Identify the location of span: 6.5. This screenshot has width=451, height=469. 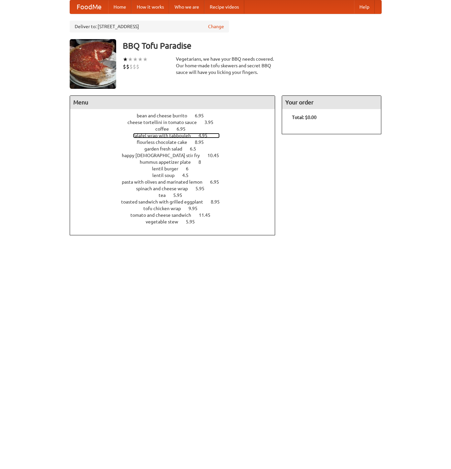
(196, 149).